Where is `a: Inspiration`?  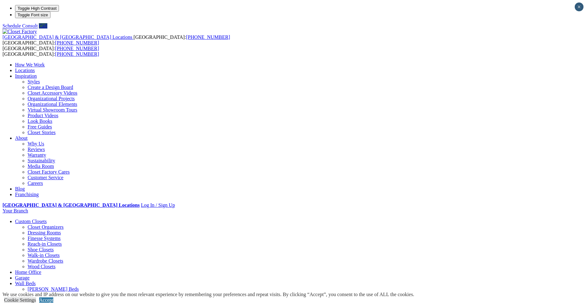 a: Inspiration is located at coordinates (26, 76).